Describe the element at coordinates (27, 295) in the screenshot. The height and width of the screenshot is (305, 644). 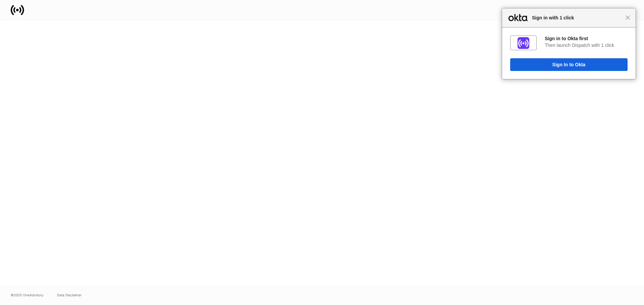
I see `span: © 2025 OneAdvisory` at that location.